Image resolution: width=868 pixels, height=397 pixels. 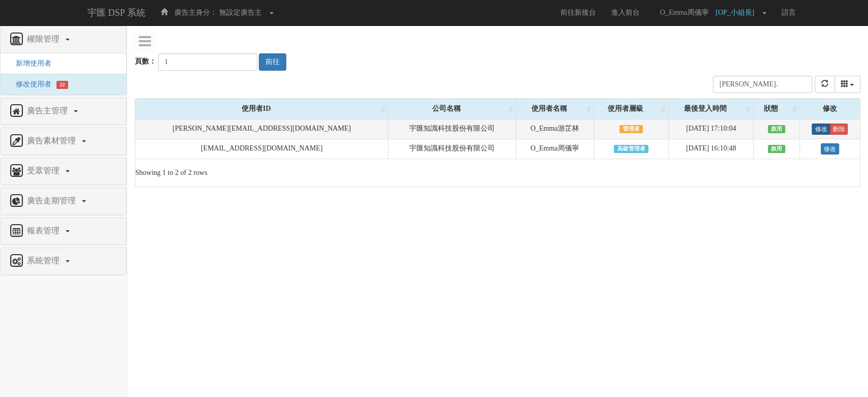 What do you see at coordinates (777, 109) in the screenshot?
I see `div: 狀態` at bounding box center [777, 109].